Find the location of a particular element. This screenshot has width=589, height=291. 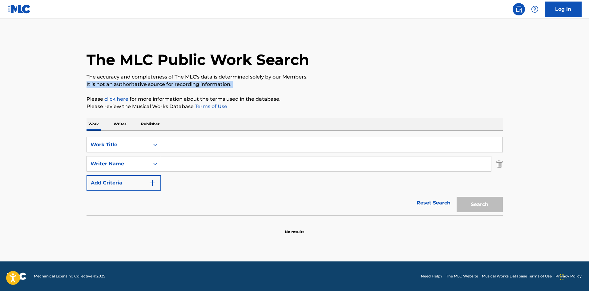

div: Drag is located at coordinates (562, 277).